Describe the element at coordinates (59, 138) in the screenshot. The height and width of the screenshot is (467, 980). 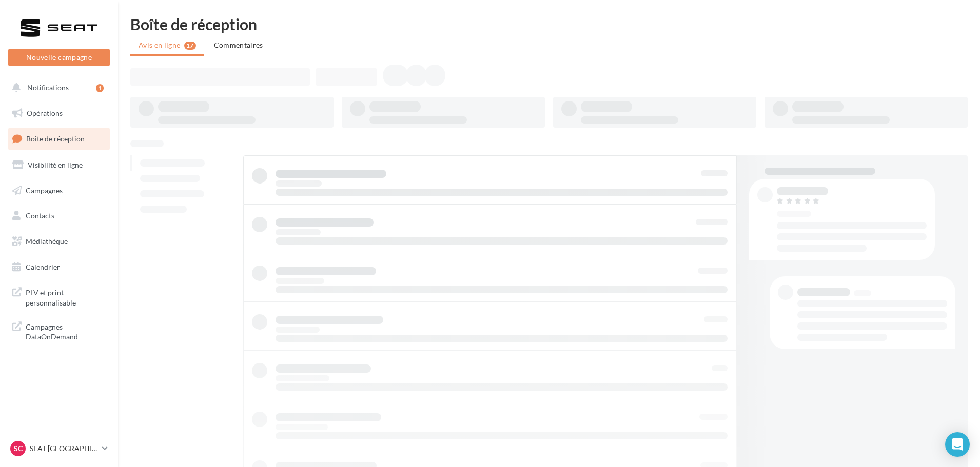
I see `a: Boîte de réception` at that location.